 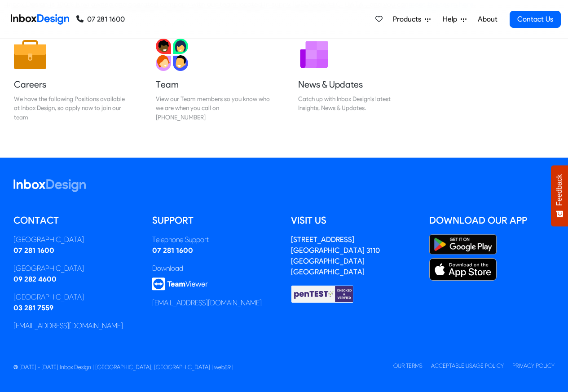 What do you see at coordinates (314, 55) in the screenshot?
I see `img: 2022_01_12_icon_newsletter.svg` at bounding box center [314, 55].